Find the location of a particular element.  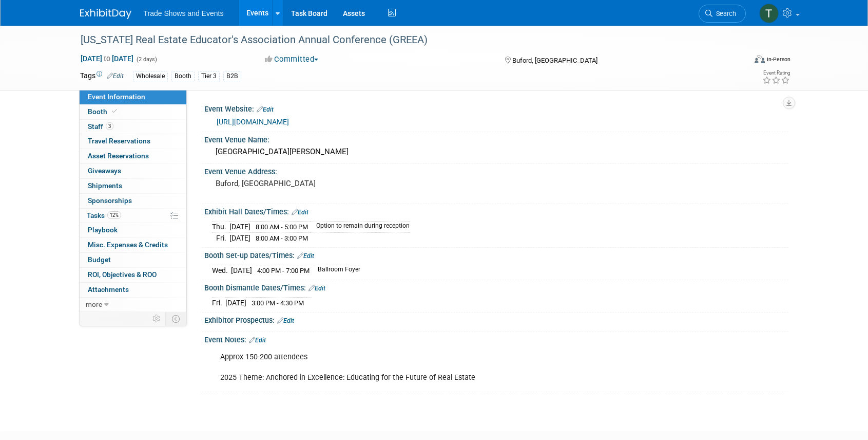

td: Option to remain during reception is located at coordinates (360, 227).